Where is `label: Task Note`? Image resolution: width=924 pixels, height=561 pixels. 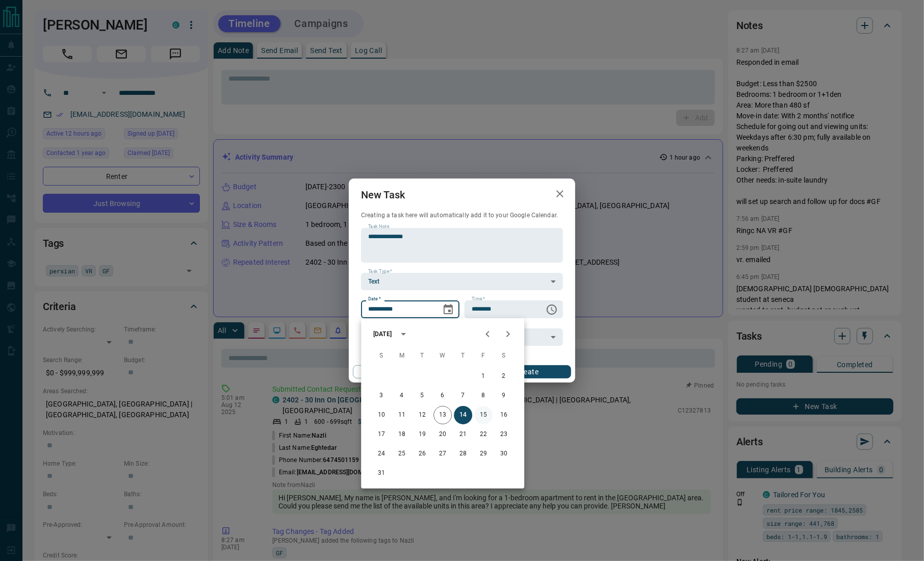 label: Task Note is located at coordinates (379, 226).